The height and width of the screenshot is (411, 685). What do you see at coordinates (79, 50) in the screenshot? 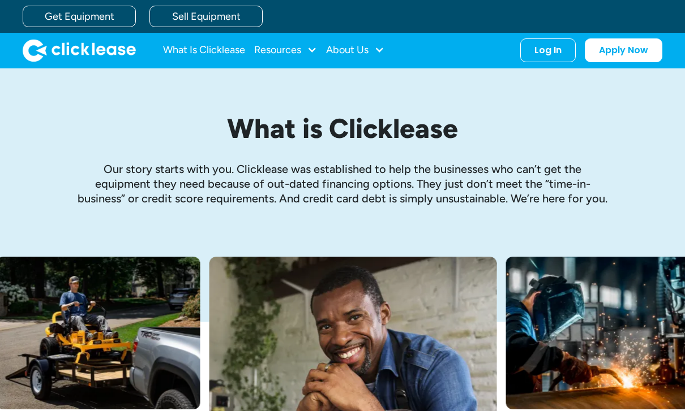
I see `img: Clicklease logo` at bounding box center [79, 50].